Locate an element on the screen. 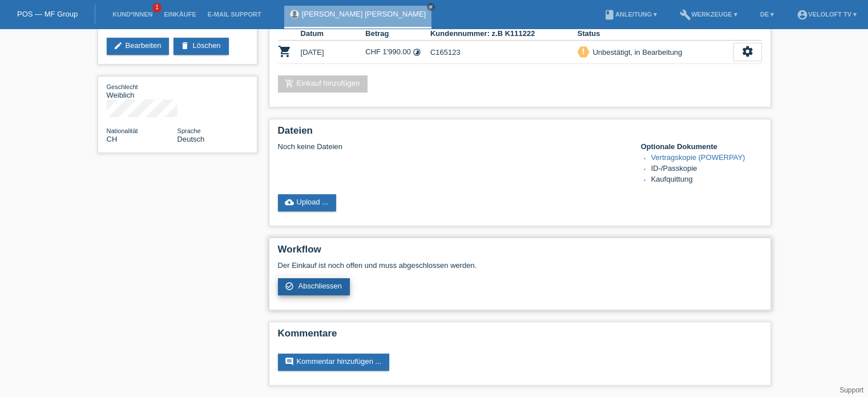 The image size is (868, 397). i: edit is located at coordinates (118, 46).